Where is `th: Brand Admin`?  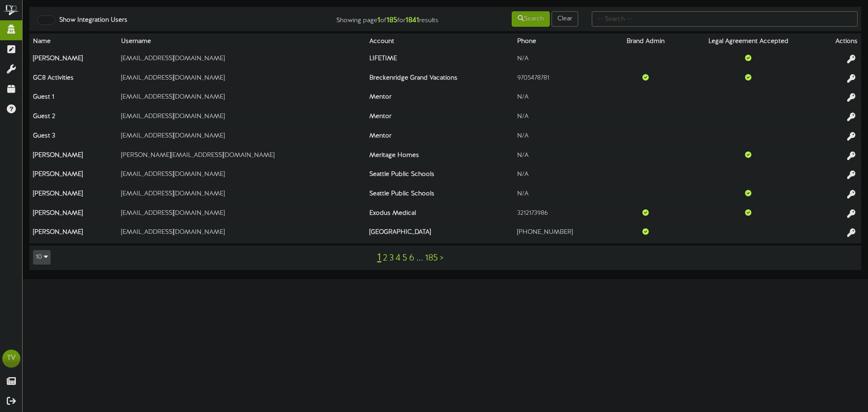 th: Brand Admin is located at coordinates (646, 42).